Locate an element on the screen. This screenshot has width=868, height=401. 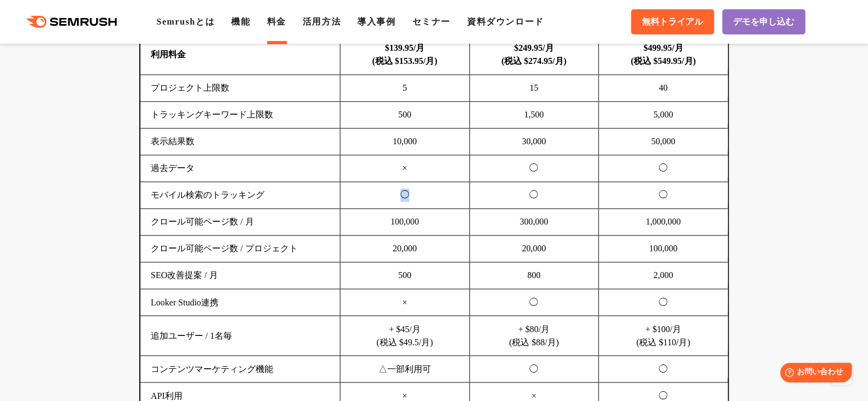
td: + $100/月 (税込 $110/月) is located at coordinates (663, 335).